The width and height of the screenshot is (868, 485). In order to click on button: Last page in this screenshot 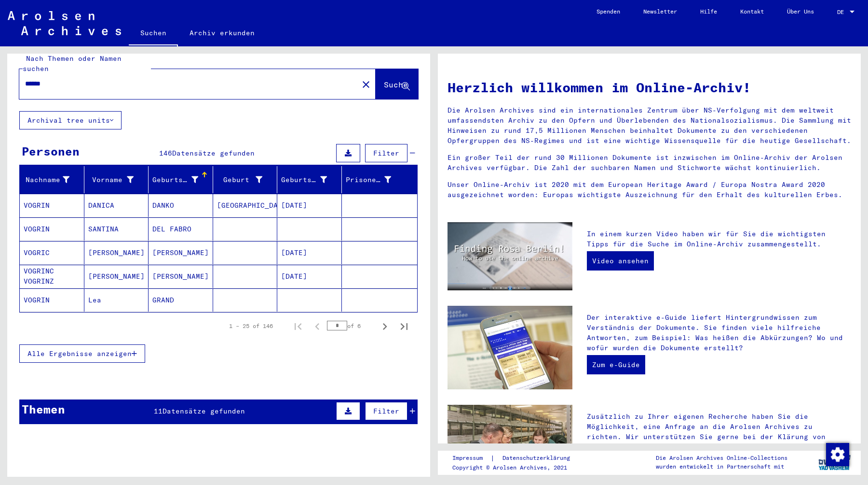, I will do `click(404, 326)`.